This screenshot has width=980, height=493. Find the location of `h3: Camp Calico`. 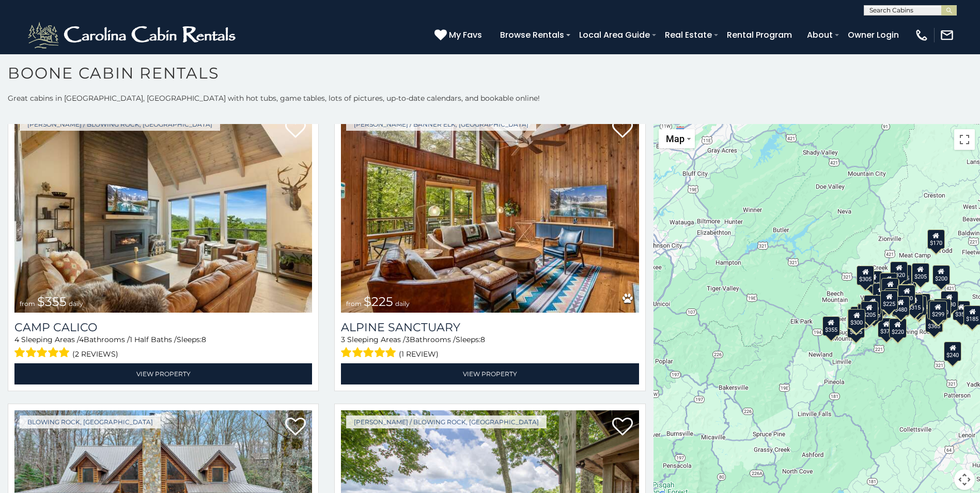

h3: Camp Calico is located at coordinates (163, 327).